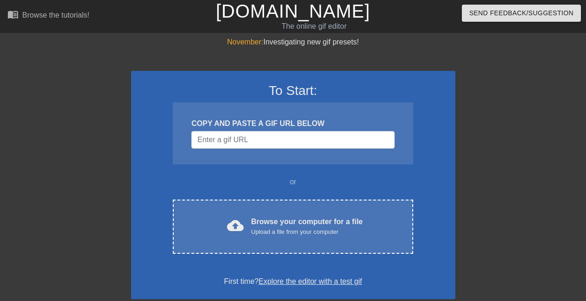 This screenshot has height=301, width=586. What do you see at coordinates (13, 14) in the screenshot?
I see `span: menu_book` at bounding box center [13, 14].